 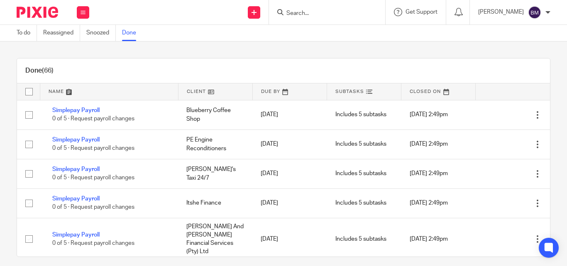 What do you see at coordinates (132, 33) in the screenshot?
I see `a: Done` at bounding box center [132, 33].